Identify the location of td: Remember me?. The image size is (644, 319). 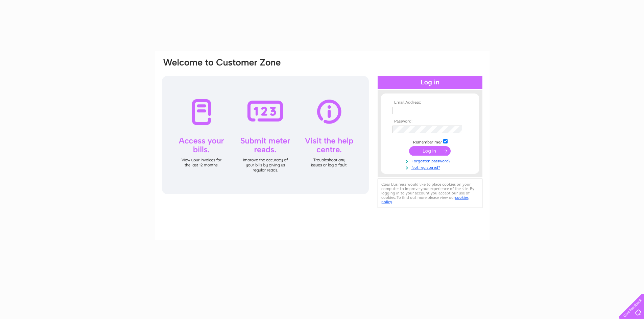
(430, 142).